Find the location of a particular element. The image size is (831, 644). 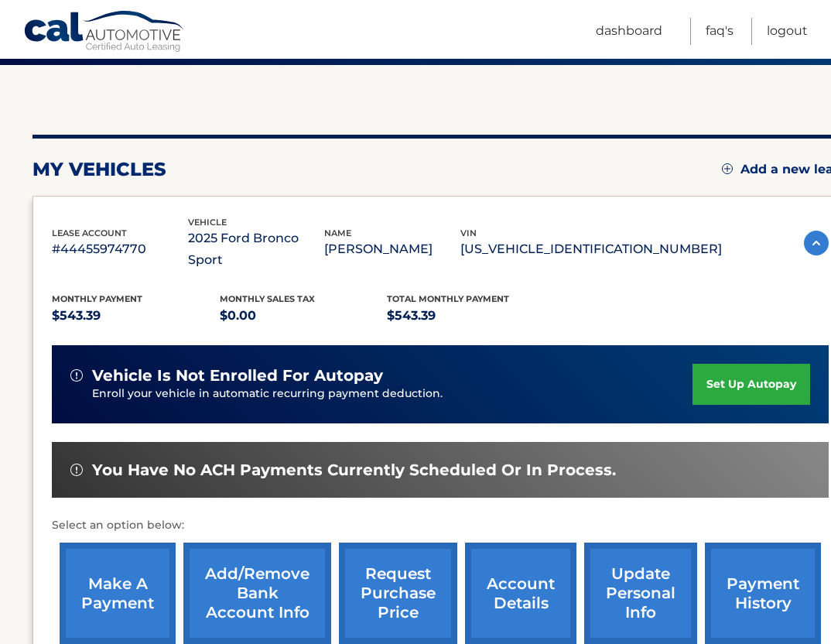

span: Monthly sales Tax is located at coordinates (266, 298).